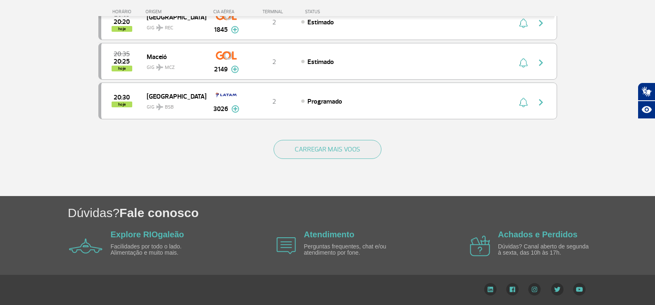 This screenshot has height=305, width=655. Describe the element at coordinates (169, 28) in the screenshot. I see `span: REC` at that location.